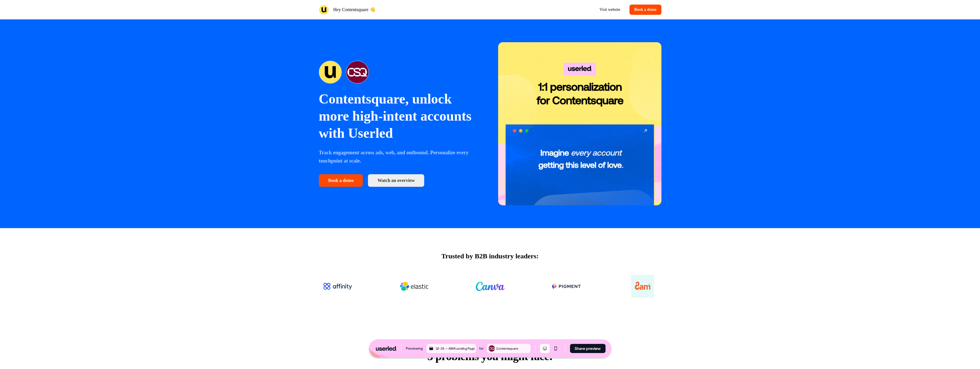 The height and width of the screenshot is (369, 980). What do you see at coordinates (393, 156) in the screenshot?
I see `strong: Track engagement across ads, web, and outbound. Personalize every touchpoint at scale.` at bounding box center [393, 156].